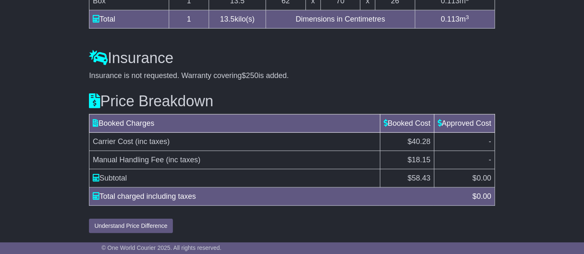  Describe the element at coordinates (292, 58) in the screenshot. I see `h3: Insurance` at that location.